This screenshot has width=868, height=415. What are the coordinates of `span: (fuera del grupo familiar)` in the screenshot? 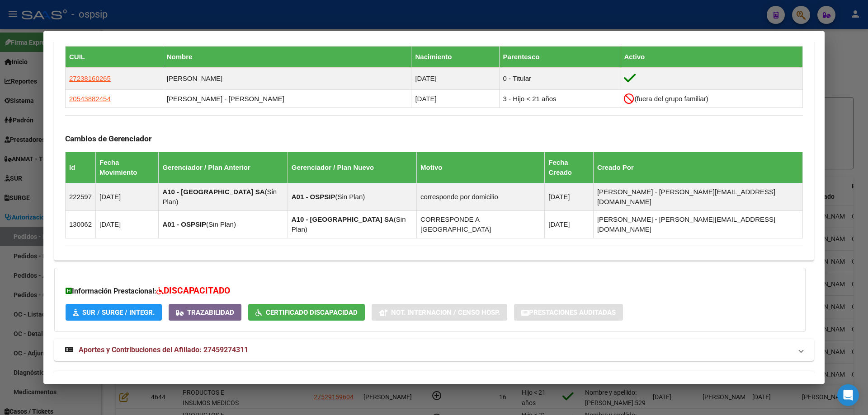 It's located at (671, 99).